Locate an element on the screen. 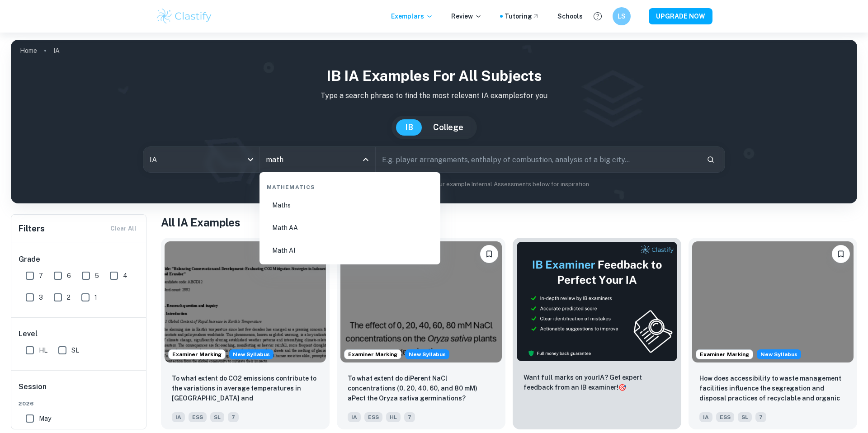  p: IA is located at coordinates (56, 51).